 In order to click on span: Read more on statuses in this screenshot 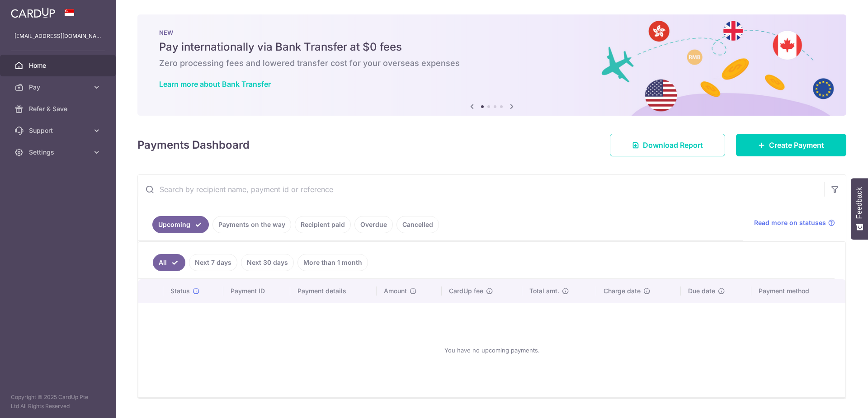, I will do `click(790, 222)`.